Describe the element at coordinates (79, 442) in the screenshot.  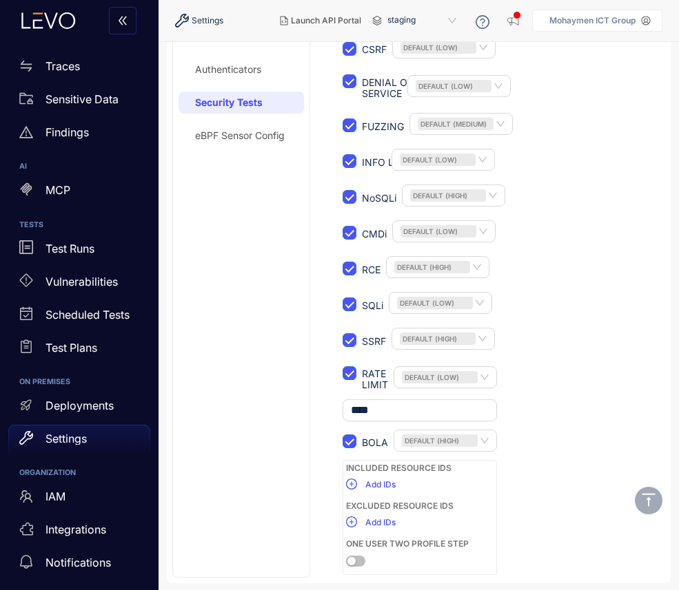
I see `a: Settings` at that location.